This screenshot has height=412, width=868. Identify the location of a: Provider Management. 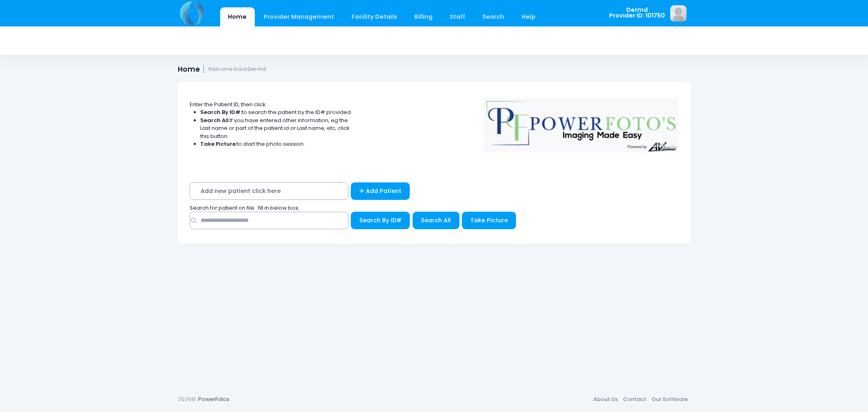
(299, 17).